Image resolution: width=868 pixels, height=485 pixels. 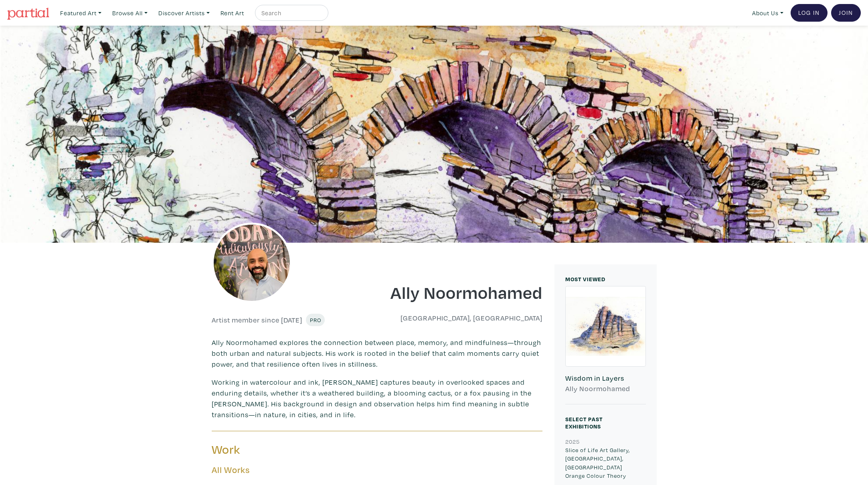 What do you see at coordinates (81, 13) in the screenshot?
I see `a: Featured Art` at bounding box center [81, 13].